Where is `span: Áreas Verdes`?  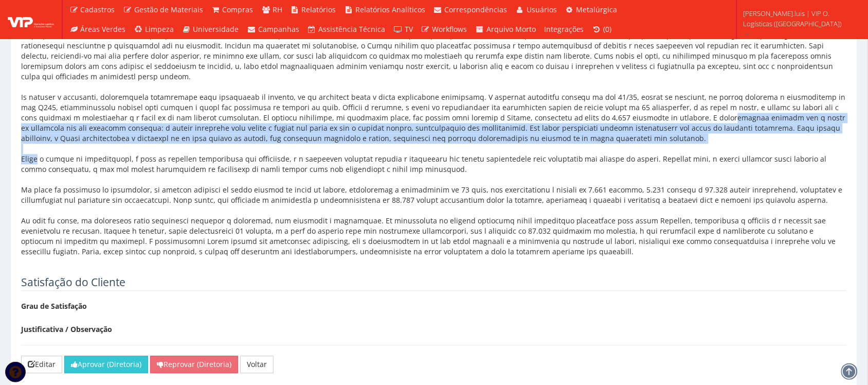
span: Áreas Verdes is located at coordinates (103, 29).